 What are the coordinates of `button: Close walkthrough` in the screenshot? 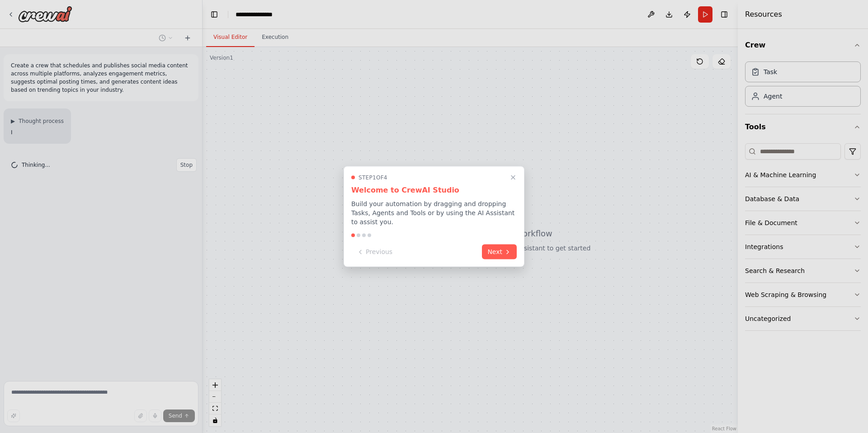 It's located at (513, 177).